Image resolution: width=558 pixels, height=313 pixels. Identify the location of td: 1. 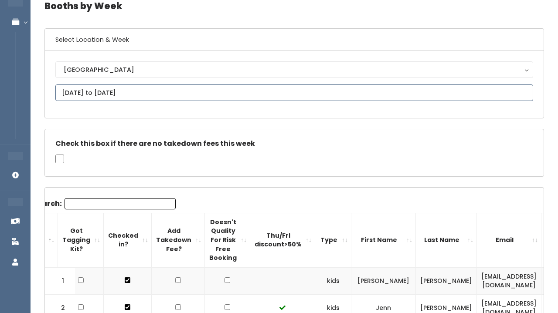
(60, 281).